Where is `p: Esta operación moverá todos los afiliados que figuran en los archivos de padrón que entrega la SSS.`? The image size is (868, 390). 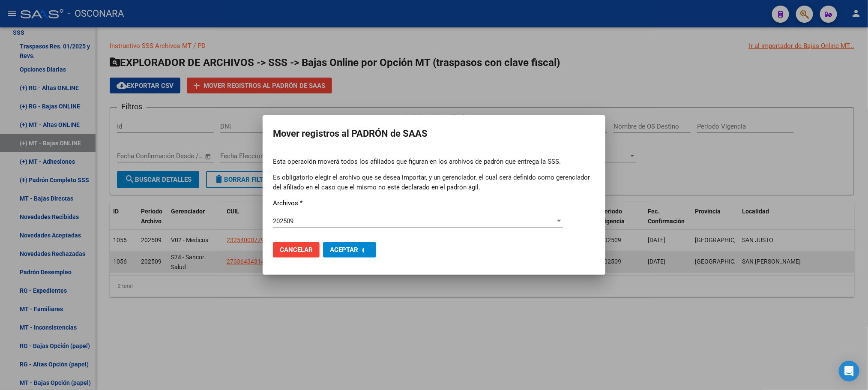 p: Esta operación moverá todos los afiliados que figuran en los archivos de padrón que entrega la SSS. is located at coordinates (434, 162).